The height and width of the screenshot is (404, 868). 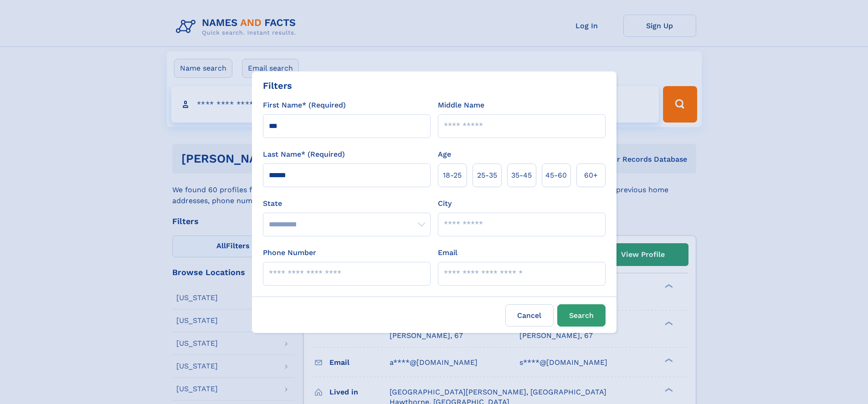 What do you see at coordinates (290, 253) in the screenshot?
I see `label: Phone Number` at bounding box center [290, 253].